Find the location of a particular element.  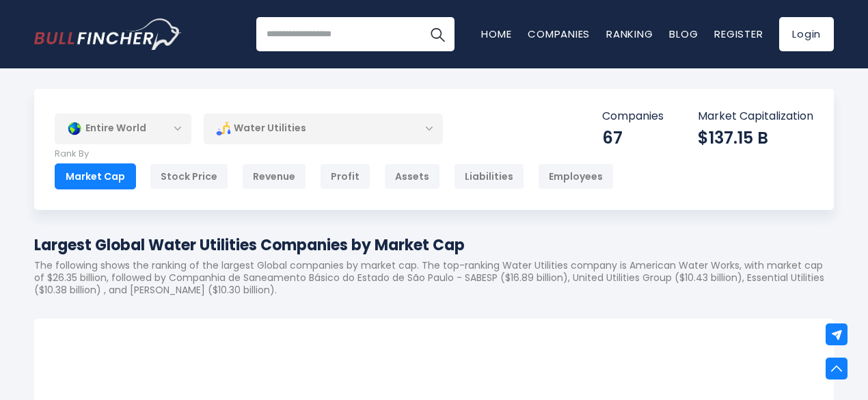

a: Companies is located at coordinates (558, 34).